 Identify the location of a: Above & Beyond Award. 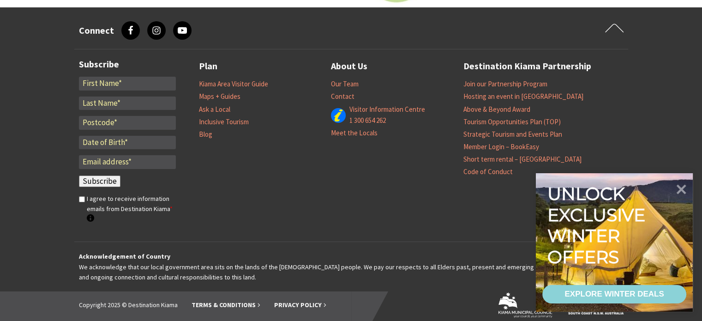
(497, 109).